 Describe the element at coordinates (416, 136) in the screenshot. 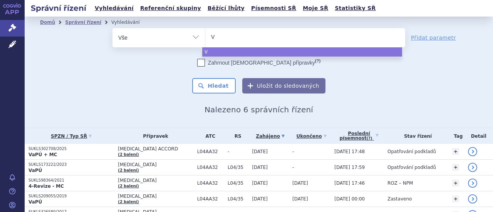

I see `th: Stav řízení` at that location.